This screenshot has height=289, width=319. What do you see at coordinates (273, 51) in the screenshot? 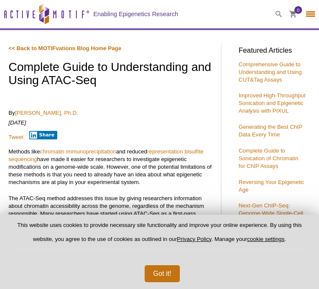
I see `h3: Featured Articles` at bounding box center [273, 51].